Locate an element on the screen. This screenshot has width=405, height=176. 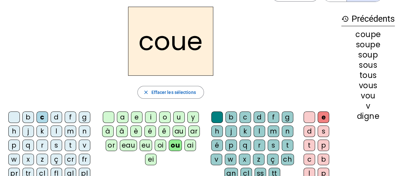
div: ai is located at coordinates (190, 146).